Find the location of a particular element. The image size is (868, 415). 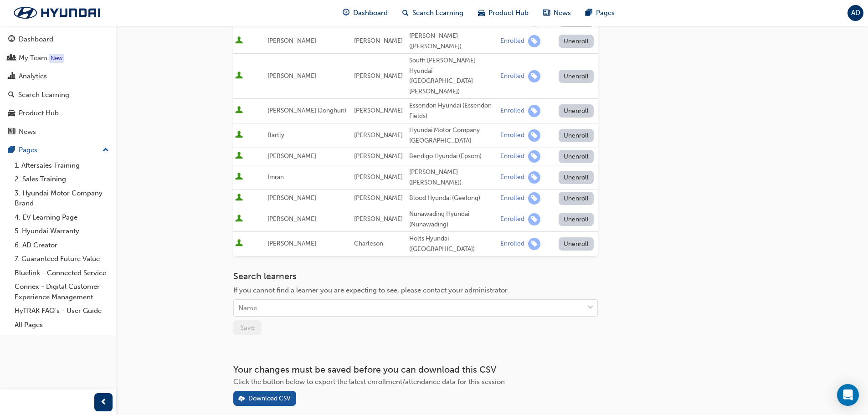

a: Trak is located at coordinates (57, 13).